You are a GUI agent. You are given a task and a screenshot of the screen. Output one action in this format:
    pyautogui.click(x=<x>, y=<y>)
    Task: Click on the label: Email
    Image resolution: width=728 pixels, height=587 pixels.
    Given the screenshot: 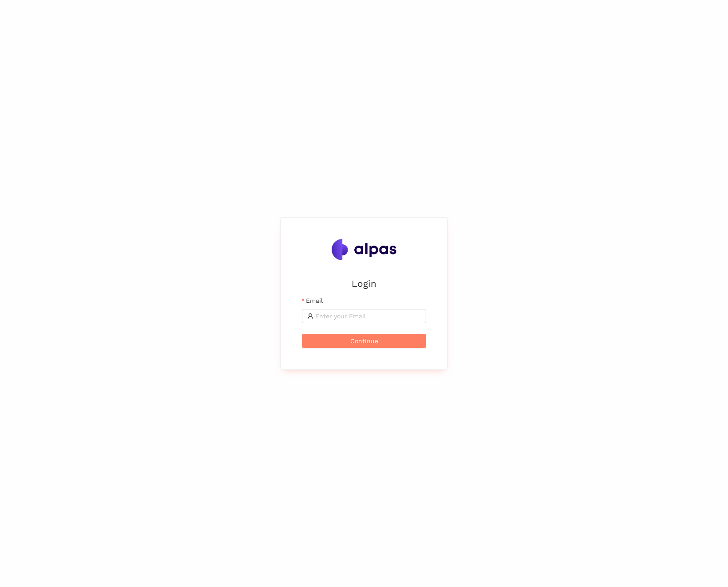 What is the action you would take?
    pyautogui.click(x=312, y=301)
    